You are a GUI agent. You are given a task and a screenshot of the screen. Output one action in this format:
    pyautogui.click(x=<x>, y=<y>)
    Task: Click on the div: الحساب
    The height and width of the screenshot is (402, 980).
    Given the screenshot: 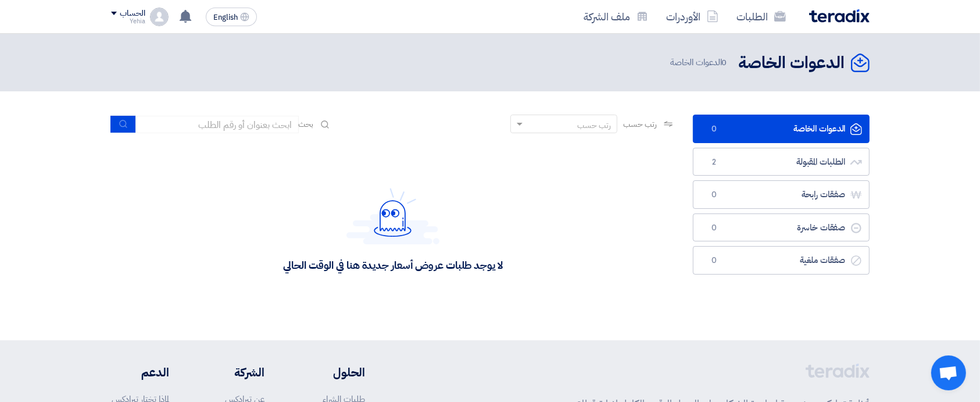 What is the action you would take?
    pyautogui.click(x=132, y=14)
    